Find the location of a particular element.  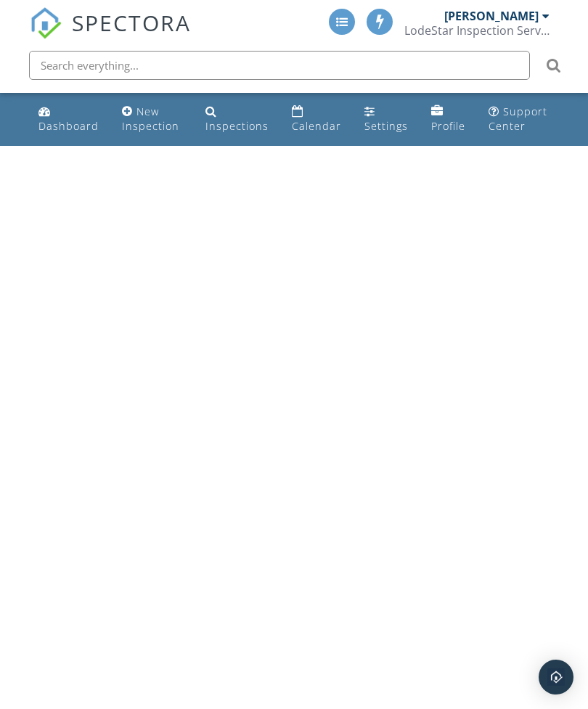

a: Calendar is located at coordinates (317, 119).